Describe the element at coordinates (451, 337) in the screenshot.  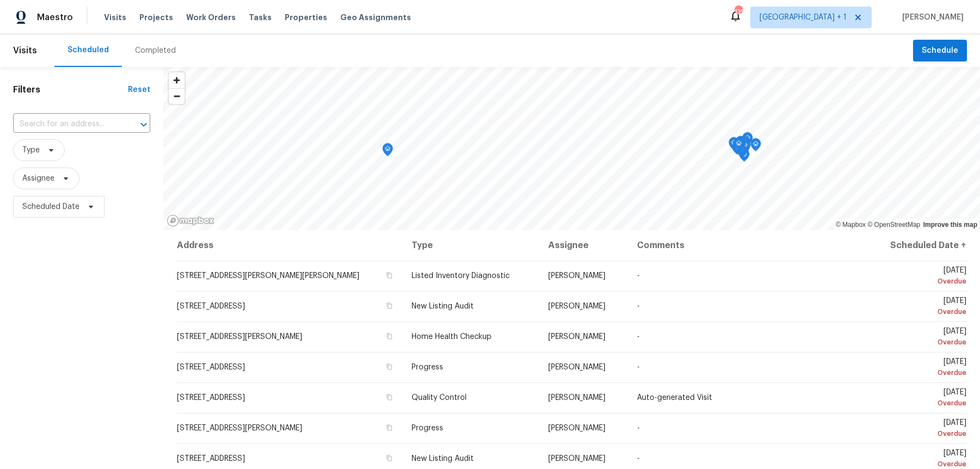
I see `span: Home Health Checkup` at that location.